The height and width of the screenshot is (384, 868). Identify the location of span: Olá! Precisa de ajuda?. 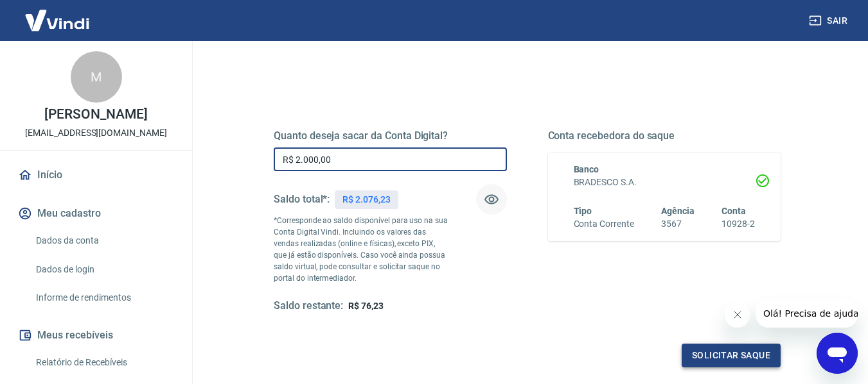
(58, 14).